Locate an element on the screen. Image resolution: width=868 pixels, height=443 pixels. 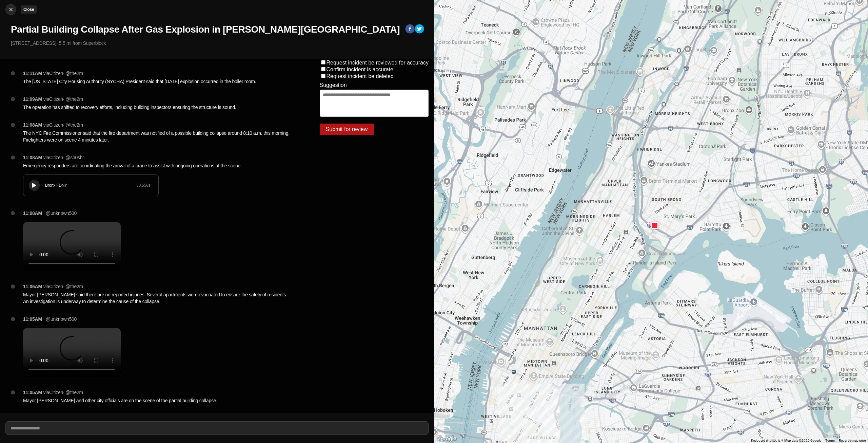
p: The operation has shifted to recovery efforts, including building inspectors ensuring the structu... is located at coordinates (158, 107).